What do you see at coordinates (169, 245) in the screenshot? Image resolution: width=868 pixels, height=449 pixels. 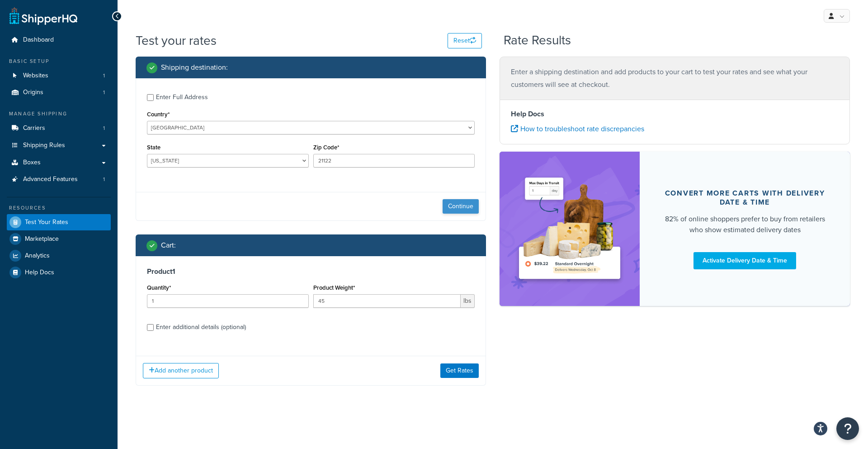 I see `h2: Cart :` at bounding box center [169, 245].